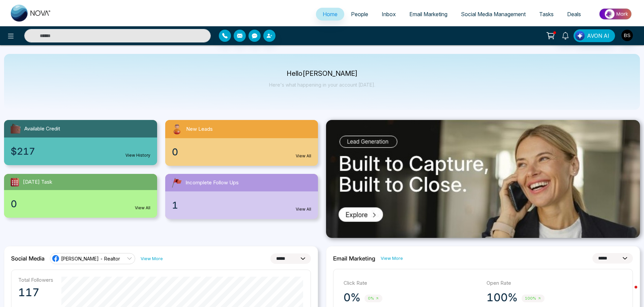 The width and height of the screenshot is (644, 307). What do you see at coordinates (411, 283) in the screenshot?
I see `p: Click Rate` at bounding box center [411, 283].